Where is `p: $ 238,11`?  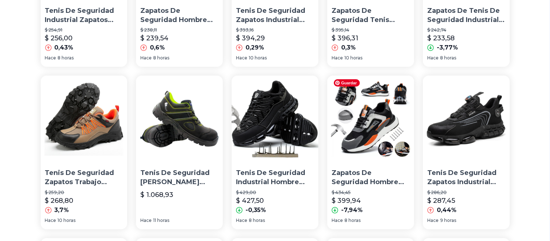 p: $ 238,11 is located at coordinates (179, 30).